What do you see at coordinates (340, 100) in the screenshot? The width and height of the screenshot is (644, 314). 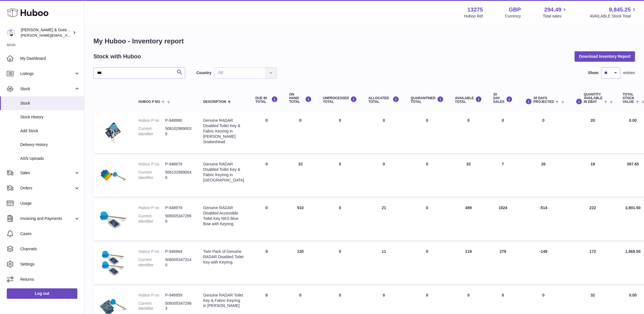 I see `div: UNPROCESSED Total` at bounding box center [340, 100].